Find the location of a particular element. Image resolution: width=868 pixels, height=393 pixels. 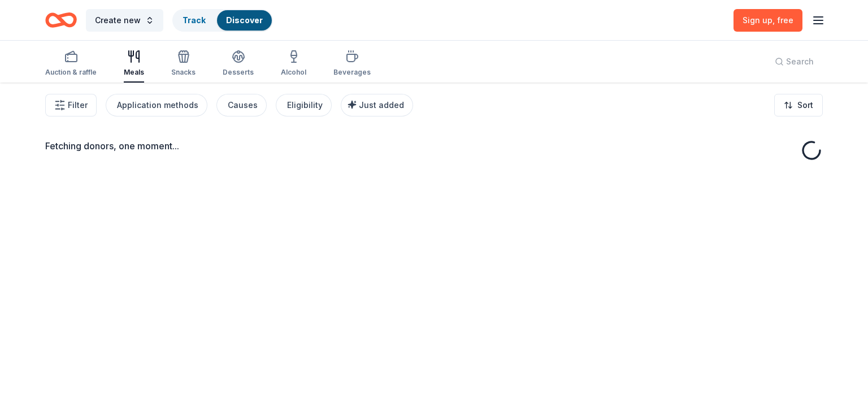

button: TrackDiscover is located at coordinates (222, 21).